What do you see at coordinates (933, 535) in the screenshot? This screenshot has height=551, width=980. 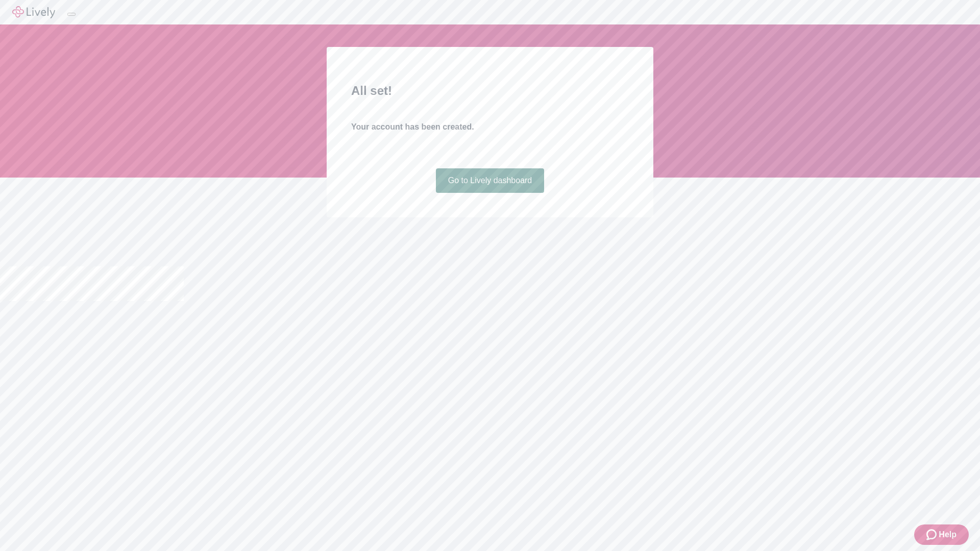 I see `svg: Zendesk support icon` at bounding box center [933, 535].